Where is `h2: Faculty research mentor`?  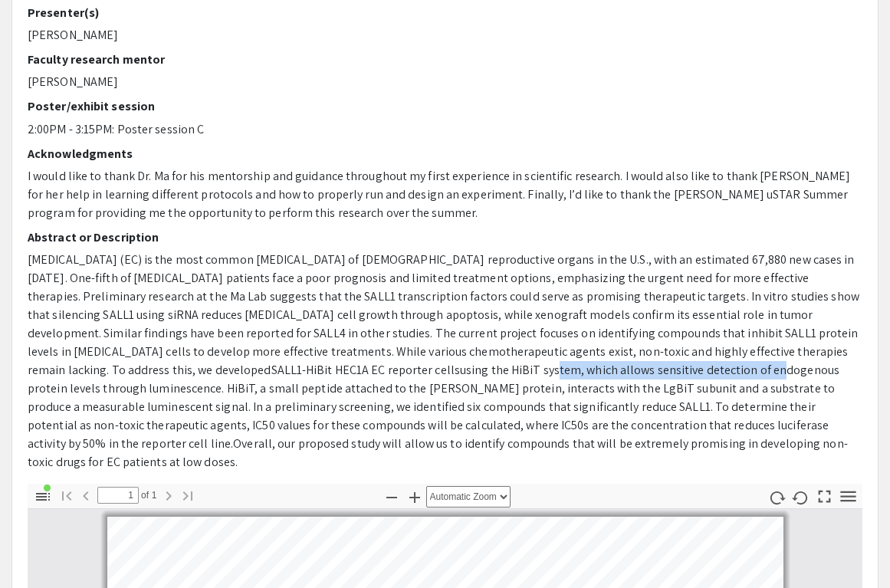
h2: Faculty research mentor is located at coordinates (445, 59).